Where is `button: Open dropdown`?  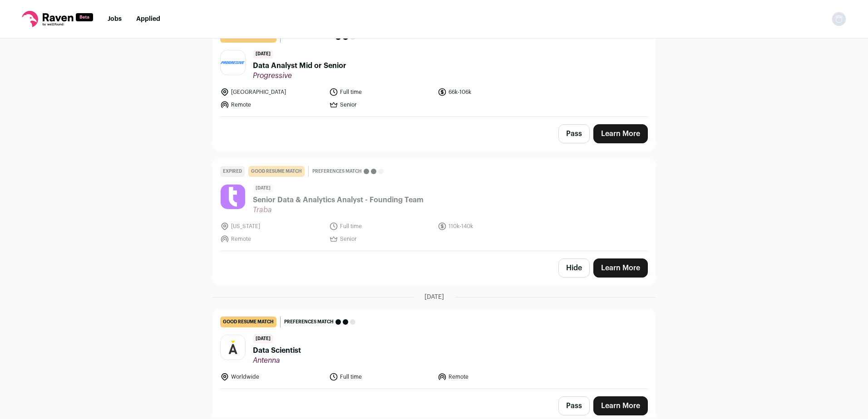
button: Open dropdown is located at coordinates (840, 19).